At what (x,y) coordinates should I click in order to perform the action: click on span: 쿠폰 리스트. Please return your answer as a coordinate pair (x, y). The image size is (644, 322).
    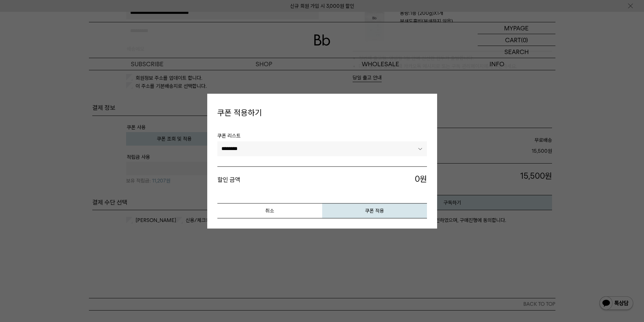
    Looking at the image, I should click on (322, 137).